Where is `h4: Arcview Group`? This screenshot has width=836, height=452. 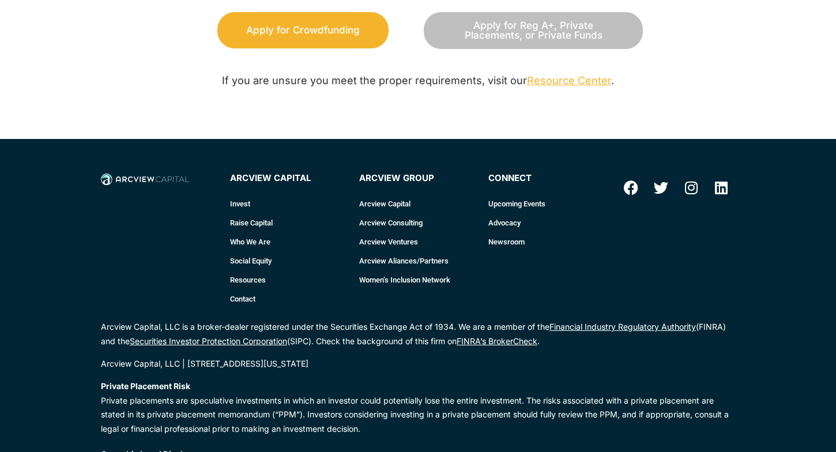
h4: Arcview Group is located at coordinates (418, 178).